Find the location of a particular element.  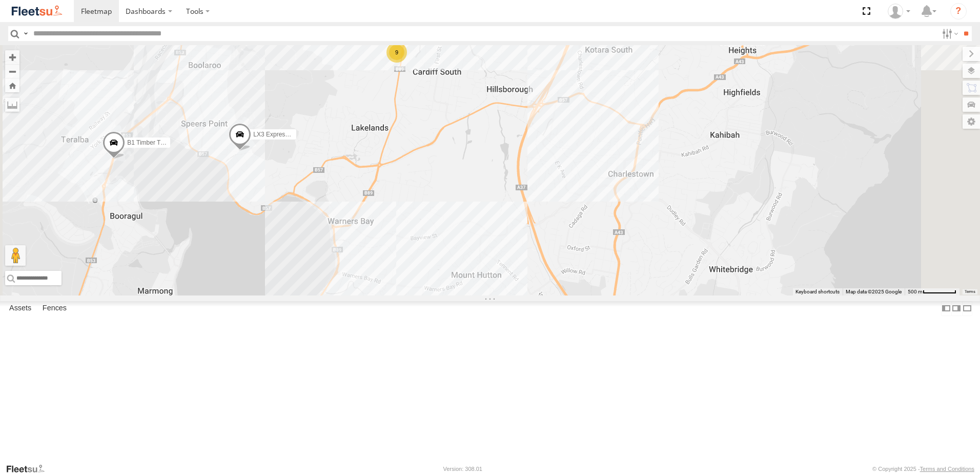

a: Terms (opens in new tab) is located at coordinates (970, 292).